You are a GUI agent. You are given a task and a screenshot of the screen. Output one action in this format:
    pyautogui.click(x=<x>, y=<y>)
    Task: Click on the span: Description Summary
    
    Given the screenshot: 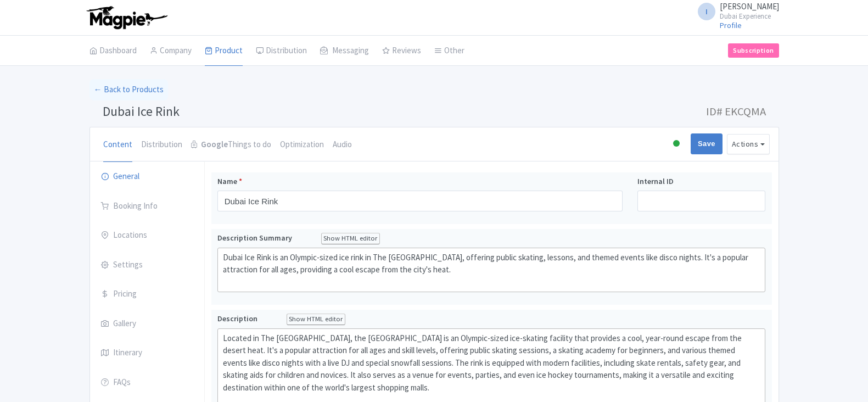 What is the action you would take?
    pyautogui.click(x=255, y=238)
    